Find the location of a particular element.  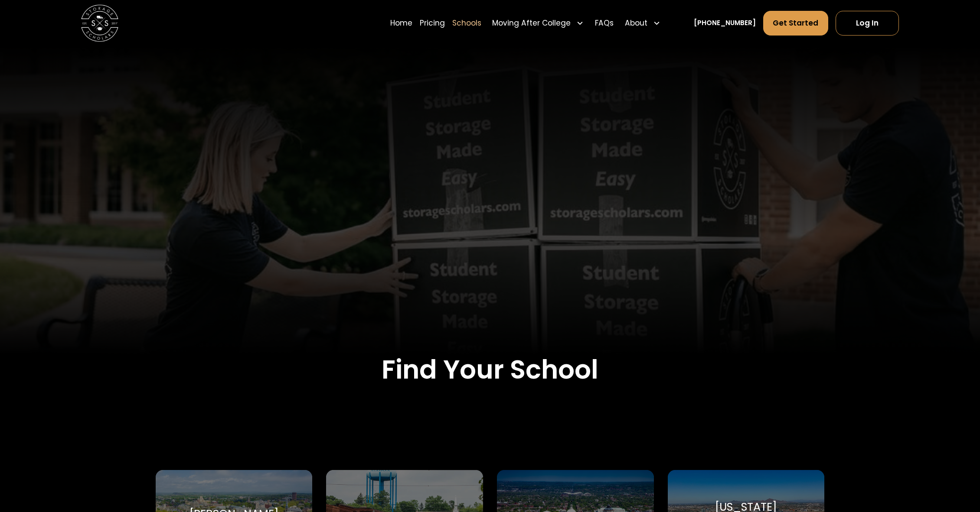

a: Home is located at coordinates (401, 23).